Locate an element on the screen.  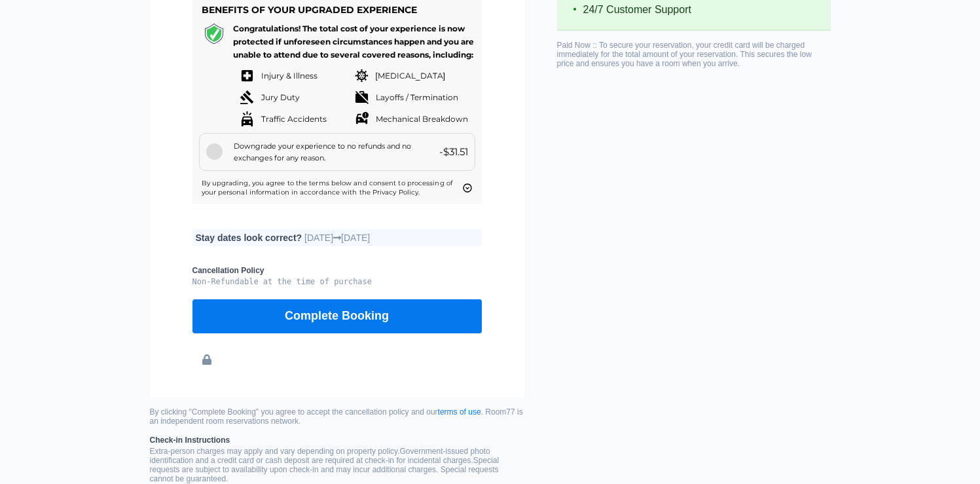
span: Paid Now :: To secure your reservation, your credit card will be charged immediately for the tota... is located at coordinates (684, 55).